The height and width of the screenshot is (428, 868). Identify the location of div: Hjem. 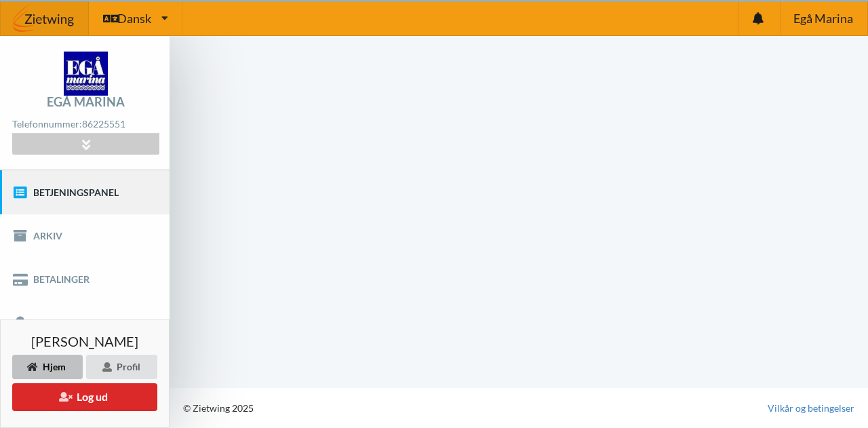
(47, 367).